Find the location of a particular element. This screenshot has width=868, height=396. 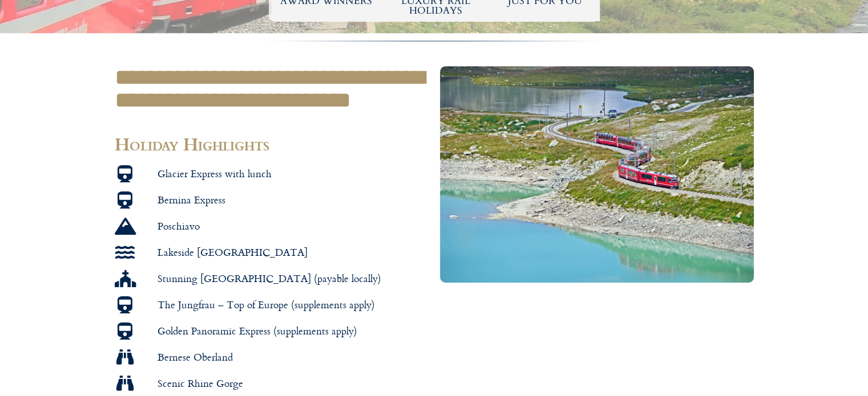

span: Golden Panoramic Express (supplements apply) is located at coordinates (256, 330).